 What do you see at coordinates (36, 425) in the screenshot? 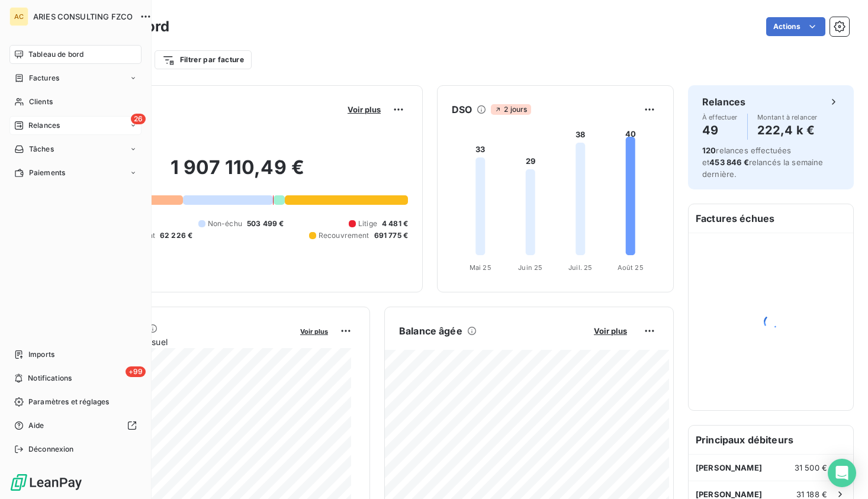
I see `span: Aide` at bounding box center [36, 425].